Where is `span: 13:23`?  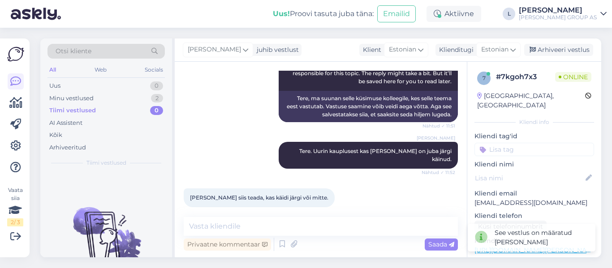 span: 13:23 is located at coordinates (203, 211).